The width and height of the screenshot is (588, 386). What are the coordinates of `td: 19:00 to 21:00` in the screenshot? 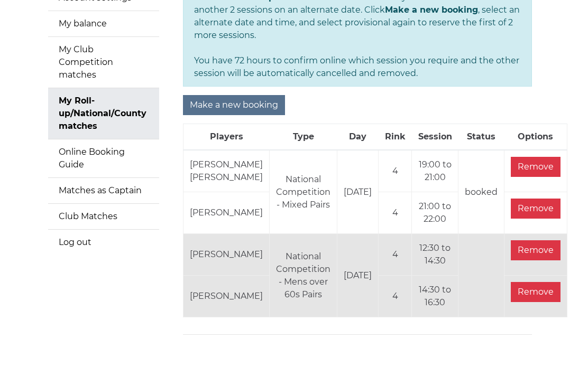 It's located at (435, 171).